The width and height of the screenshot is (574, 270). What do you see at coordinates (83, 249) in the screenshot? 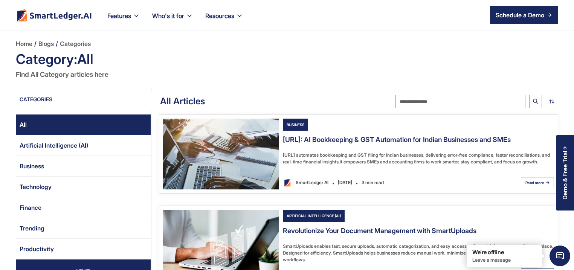
I see `a: Productivity` at bounding box center [83, 249].